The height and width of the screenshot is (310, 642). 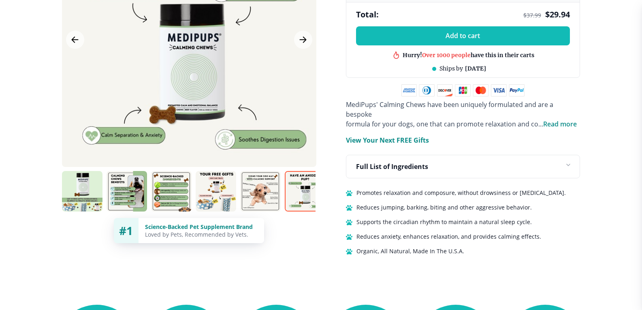 I want to click on button: Previous Image, so click(x=75, y=40).